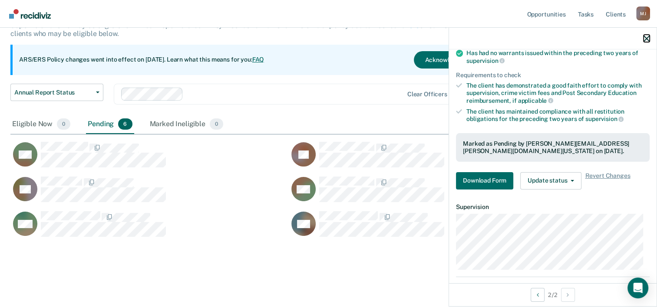 This screenshot has width=657, height=307. What do you see at coordinates (643, 13) in the screenshot?
I see `div: M J` at bounding box center [643, 13].